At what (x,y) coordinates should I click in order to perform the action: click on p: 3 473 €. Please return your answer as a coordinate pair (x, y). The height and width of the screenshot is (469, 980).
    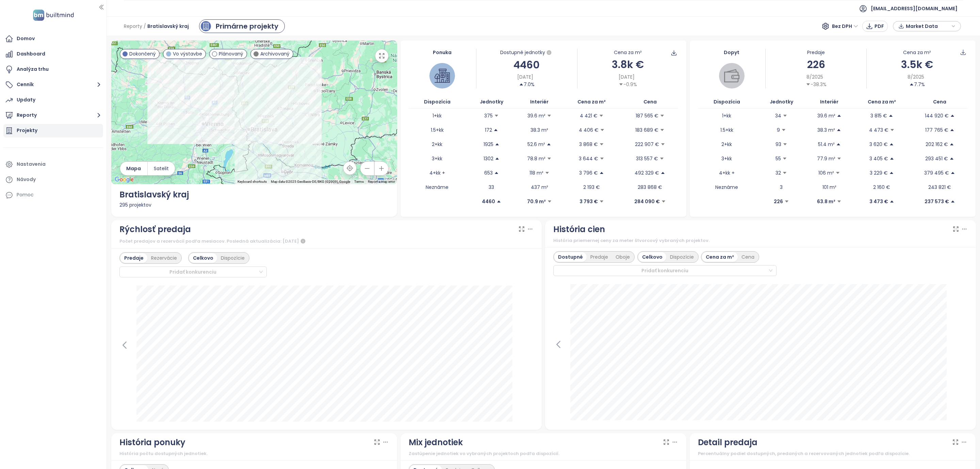
    Looking at the image, I should click on (878, 201).